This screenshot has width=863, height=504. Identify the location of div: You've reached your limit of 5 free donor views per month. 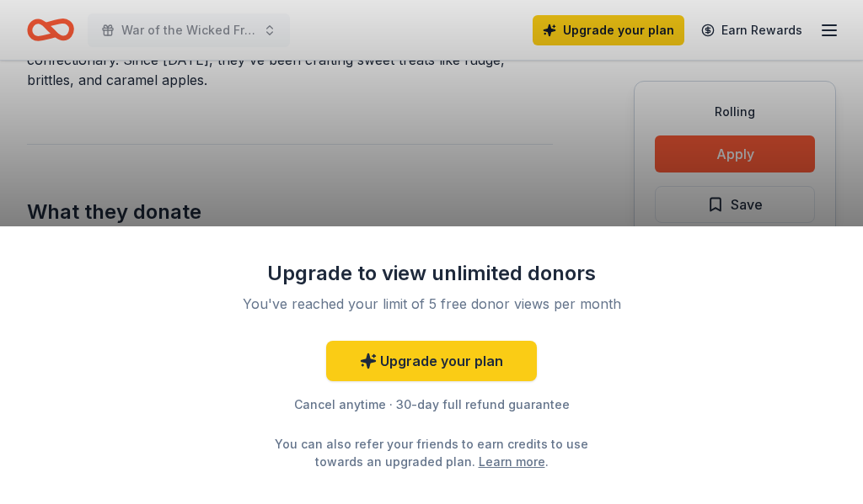
(432, 303).